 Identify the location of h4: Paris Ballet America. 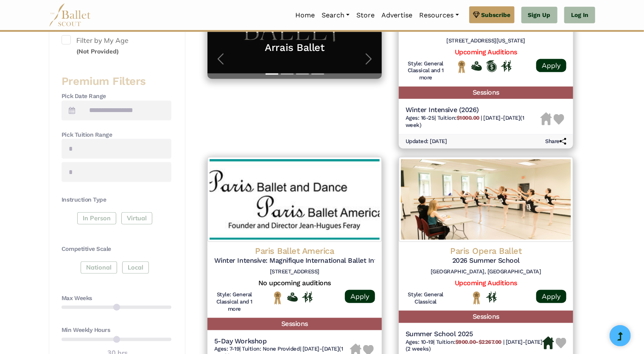
(295, 251).